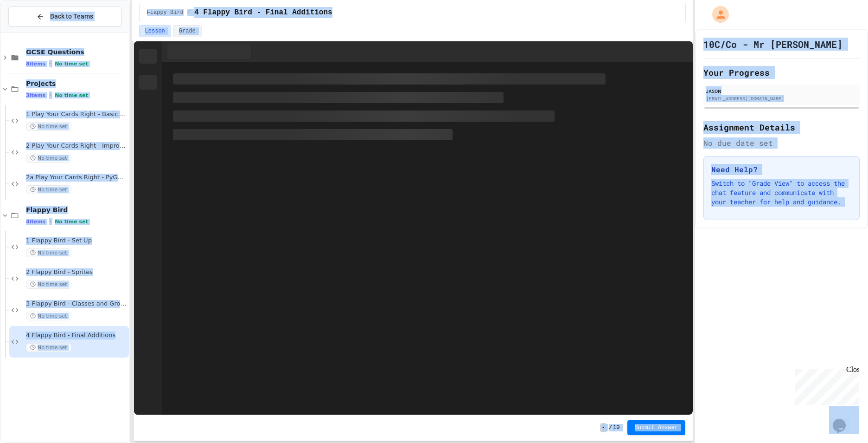  Describe the element at coordinates (781, 143) in the screenshot. I see `div: No due date set` at that location.